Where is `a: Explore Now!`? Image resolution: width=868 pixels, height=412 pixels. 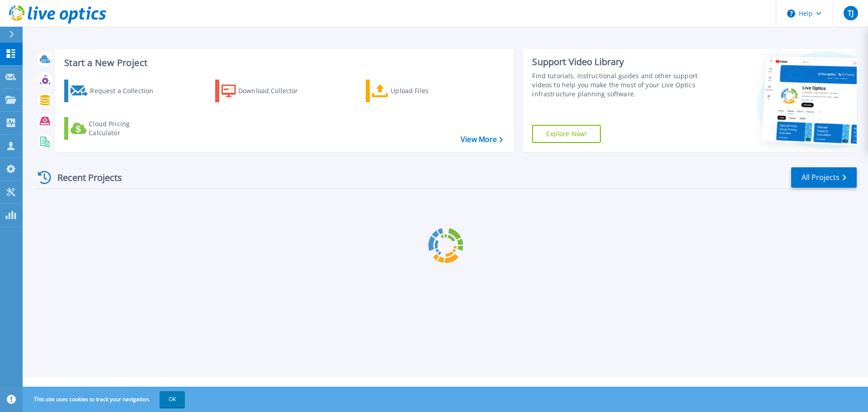 a: Explore Now! is located at coordinates (567, 134).